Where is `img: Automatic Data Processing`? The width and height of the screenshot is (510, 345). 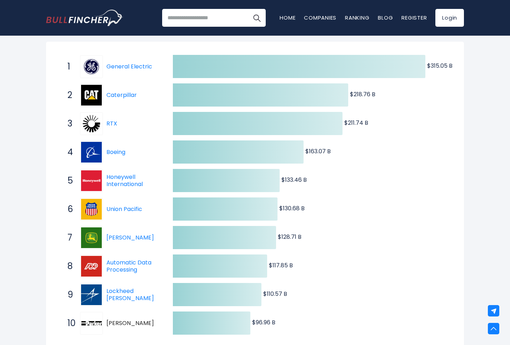
img: Automatic Data Processing is located at coordinates (91, 267).